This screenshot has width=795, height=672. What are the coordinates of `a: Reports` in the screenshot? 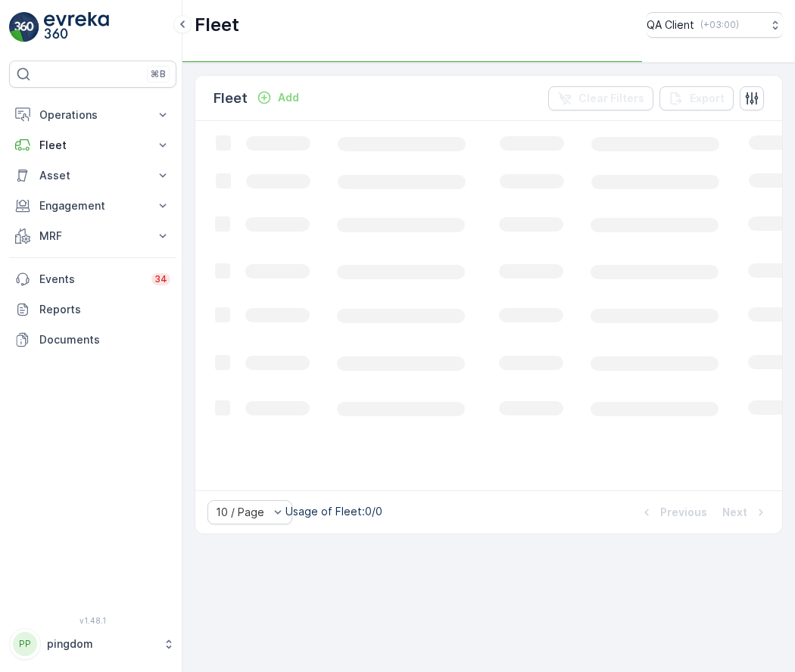 It's located at (92, 310).